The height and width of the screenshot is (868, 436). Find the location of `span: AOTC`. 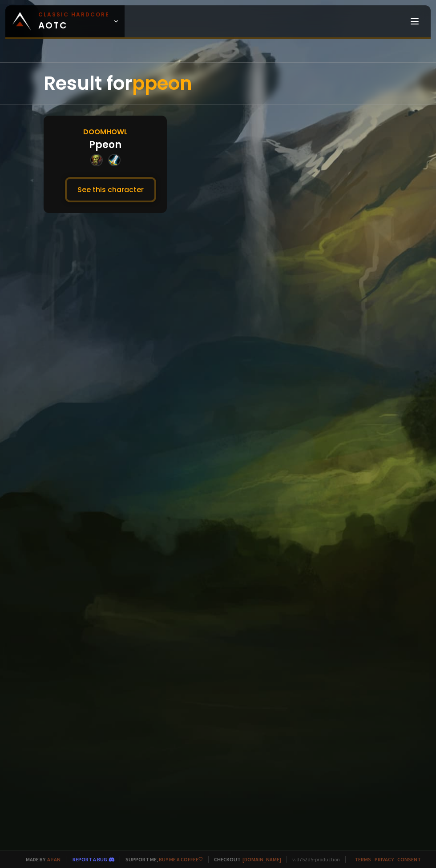

span: AOTC is located at coordinates (74, 21).